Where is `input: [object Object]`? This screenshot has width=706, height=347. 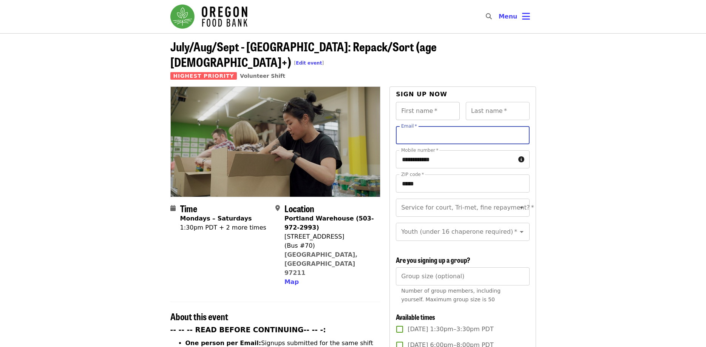
input: [object Object] is located at coordinates (462, 276).